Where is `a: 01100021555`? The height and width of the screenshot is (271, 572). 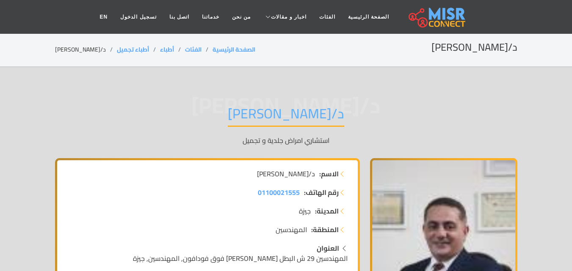
a: 01100021555 is located at coordinates (279, 193).